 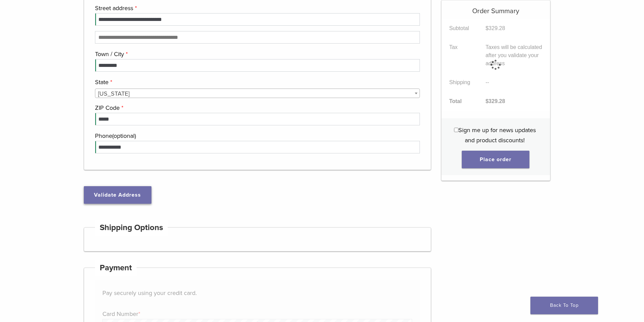 I want to click on span: Sign me up for news updates and product discounts!, so click(x=497, y=135).